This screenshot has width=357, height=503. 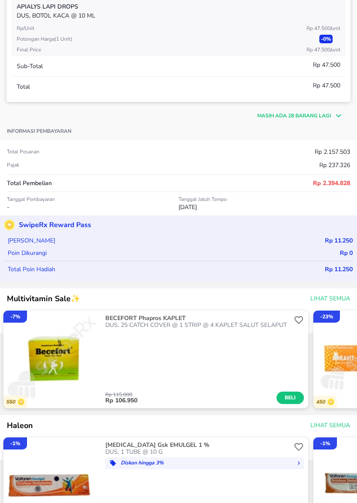 I want to click on p: Final Price, so click(x=29, y=50).